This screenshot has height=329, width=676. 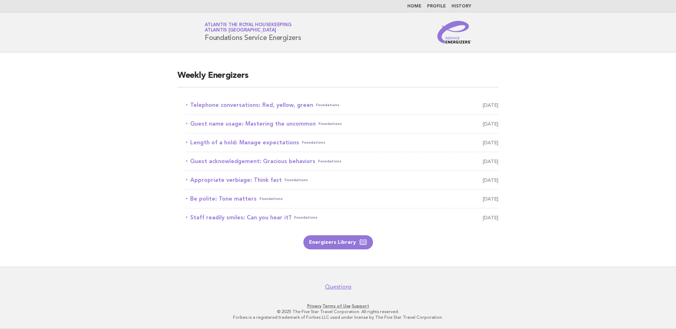 What do you see at coordinates (338, 78) in the screenshot?
I see `h2: Weekly Energizers` at bounding box center [338, 78].